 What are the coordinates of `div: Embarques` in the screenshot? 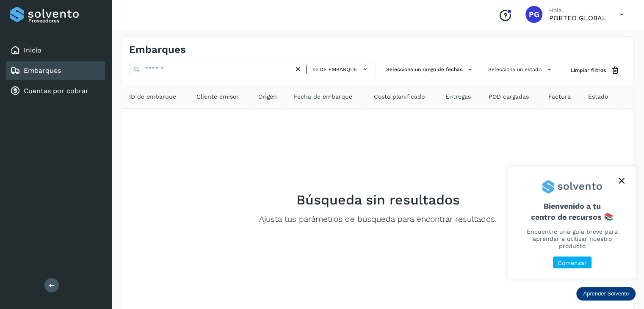 It's located at (56, 71).